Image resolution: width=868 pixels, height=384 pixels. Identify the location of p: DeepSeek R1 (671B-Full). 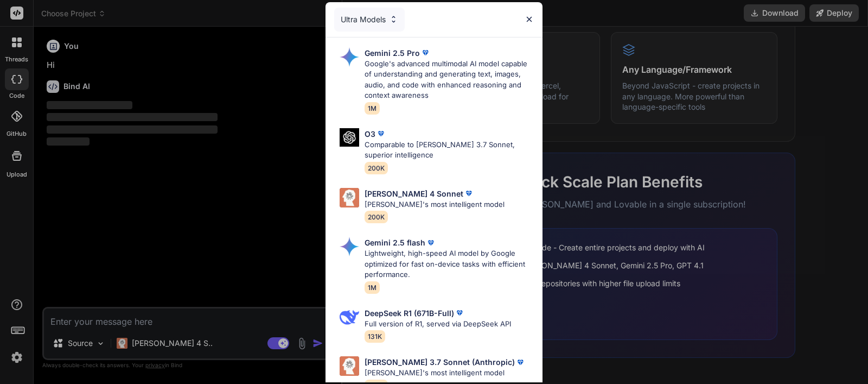
(409, 313).